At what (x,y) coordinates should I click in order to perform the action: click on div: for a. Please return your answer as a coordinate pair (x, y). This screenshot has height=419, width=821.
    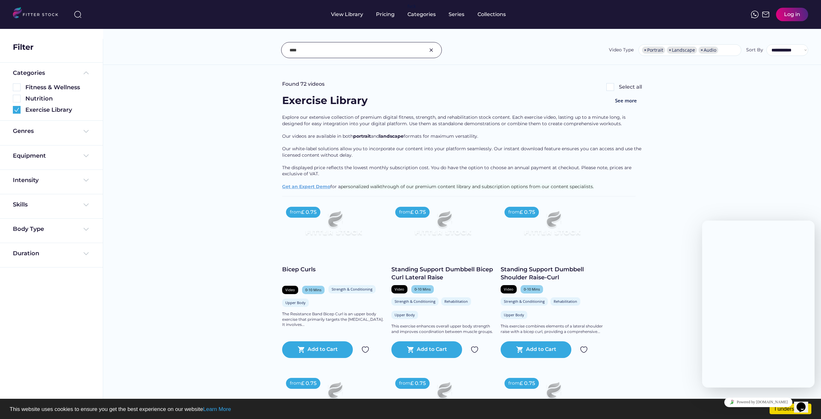
    Looking at the image, I should click on (462, 155).